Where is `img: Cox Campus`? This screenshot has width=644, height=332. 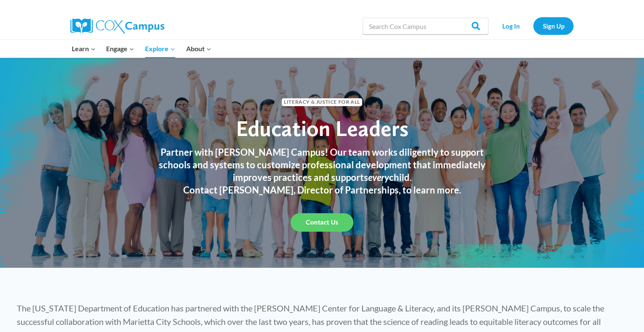
img: Cox Campus is located at coordinates (117, 26).